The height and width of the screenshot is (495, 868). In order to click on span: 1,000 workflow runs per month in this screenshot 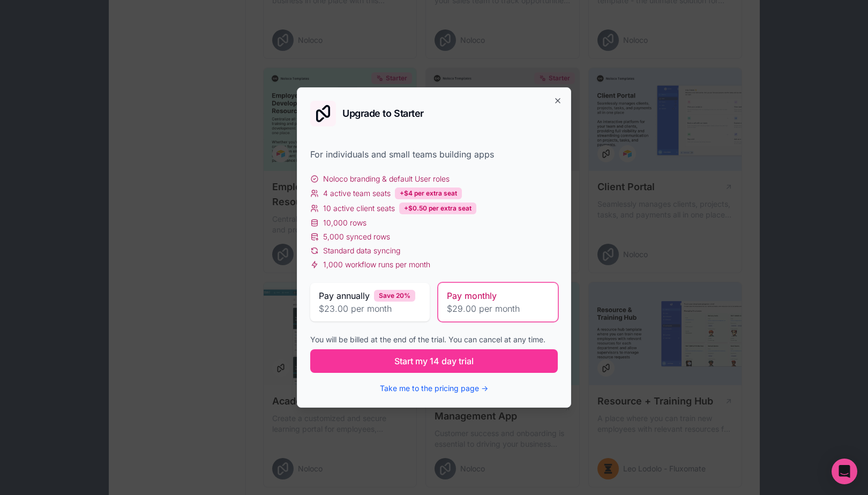, I will do `click(376, 265)`.